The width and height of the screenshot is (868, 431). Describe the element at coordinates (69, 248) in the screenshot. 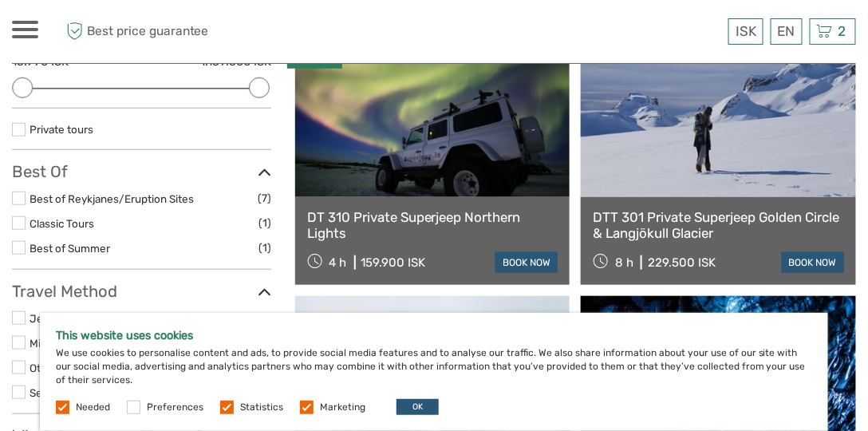

I see `a: Best of Summer` at that location.